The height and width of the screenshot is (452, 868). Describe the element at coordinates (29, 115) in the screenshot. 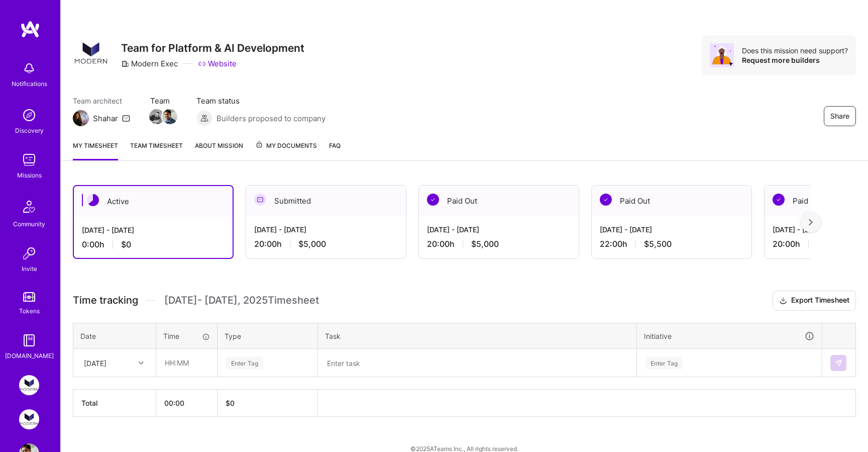

I see `img: discovery` at that location.